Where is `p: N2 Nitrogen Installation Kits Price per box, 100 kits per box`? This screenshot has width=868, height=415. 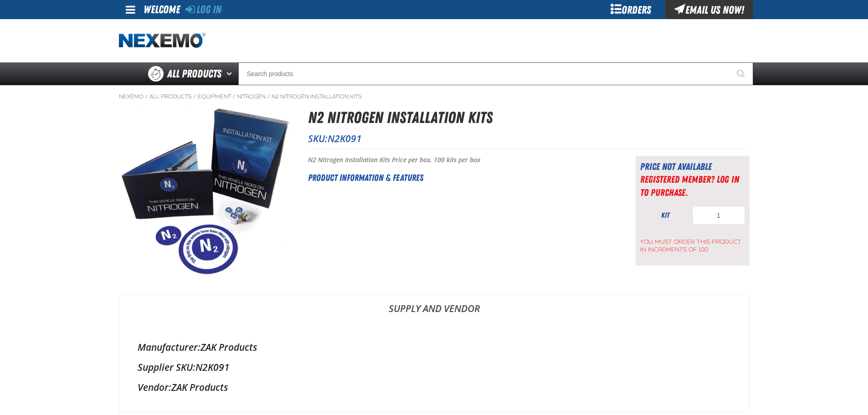
p: N2 Nitrogen Installation Kits Price per box, 100 kits per box is located at coordinates (460, 160).